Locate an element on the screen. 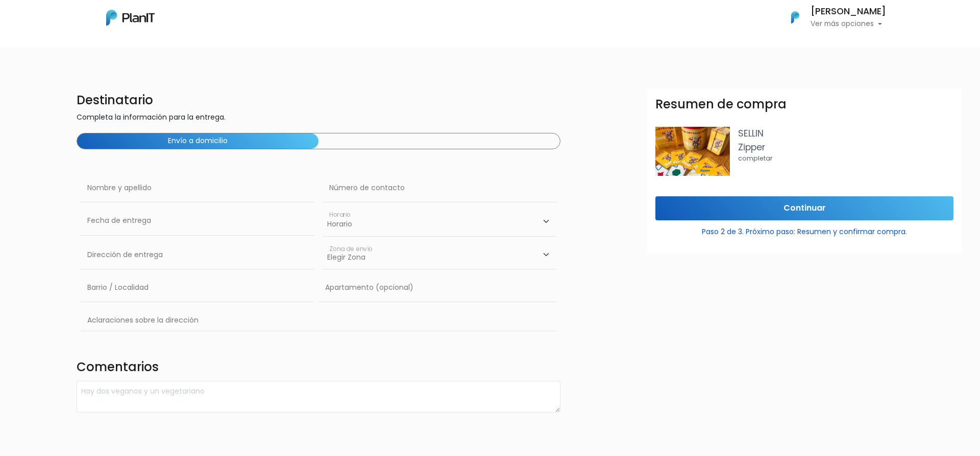  h3: Resumen de compra is located at coordinates (721, 104).